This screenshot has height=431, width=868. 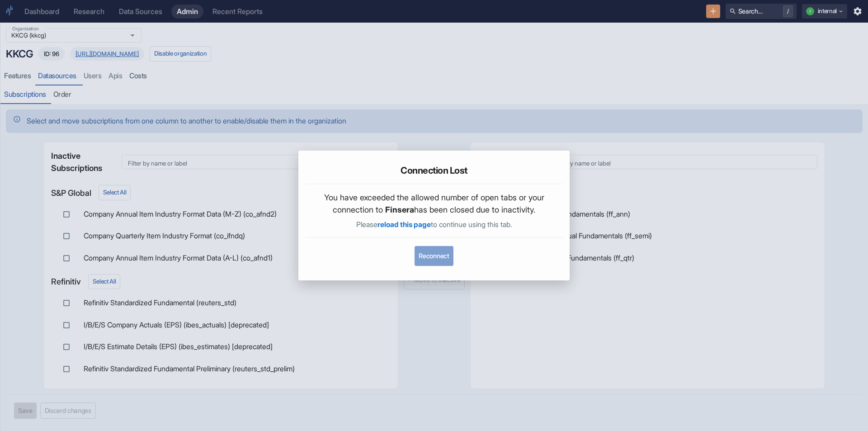 I want to click on button: Reconnect, so click(x=433, y=256).